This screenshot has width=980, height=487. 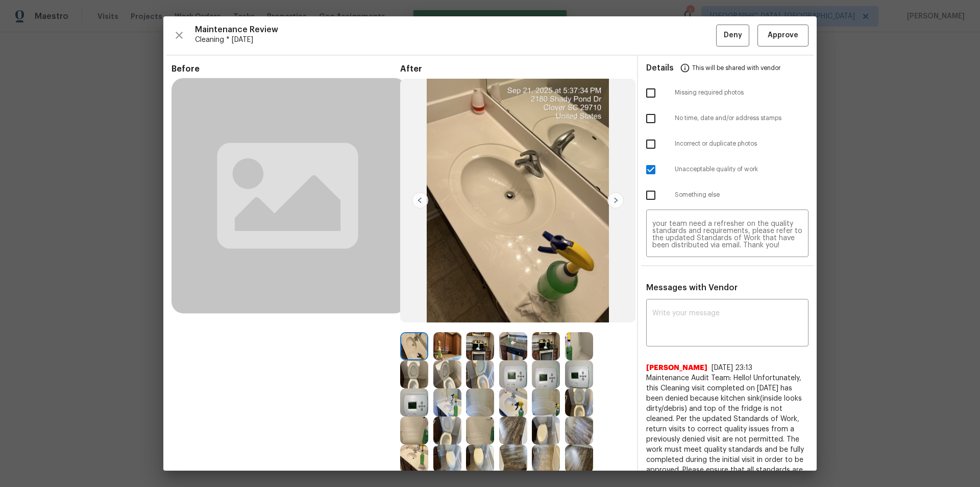 I want to click on span: This will be shared with vendor, so click(x=736, y=68).